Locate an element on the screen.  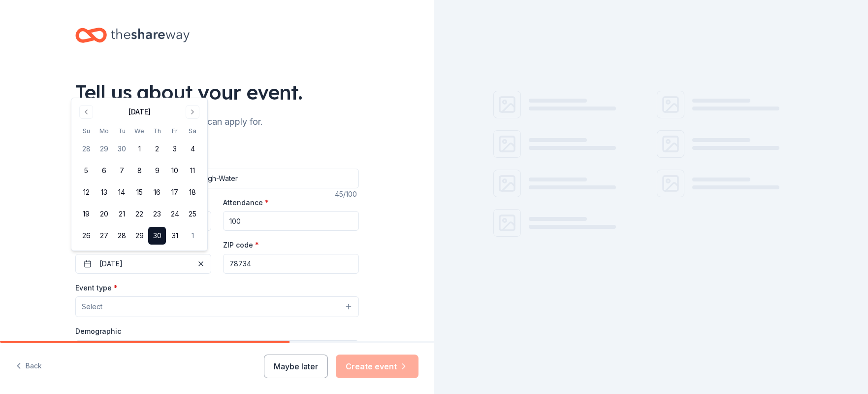
div: 45 /100 is located at coordinates (347, 194).